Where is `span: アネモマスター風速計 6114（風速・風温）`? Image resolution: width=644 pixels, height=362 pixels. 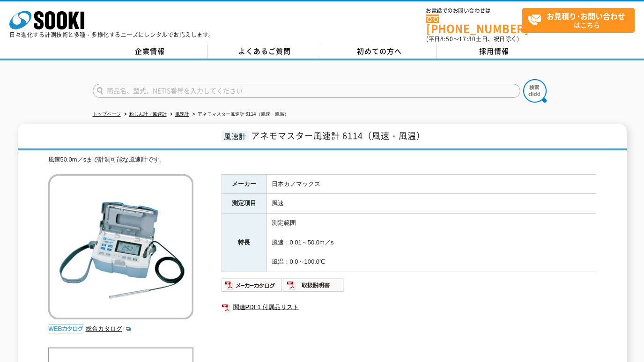
span: アネモマスター風速計 6114（風速・風温） is located at coordinates (338, 135).